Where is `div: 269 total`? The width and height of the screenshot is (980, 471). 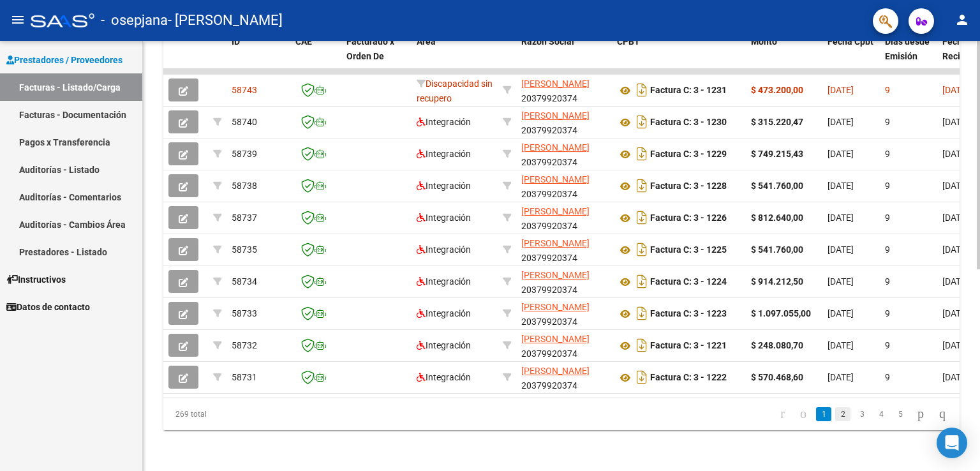 div: 269 total is located at coordinates (242, 414).